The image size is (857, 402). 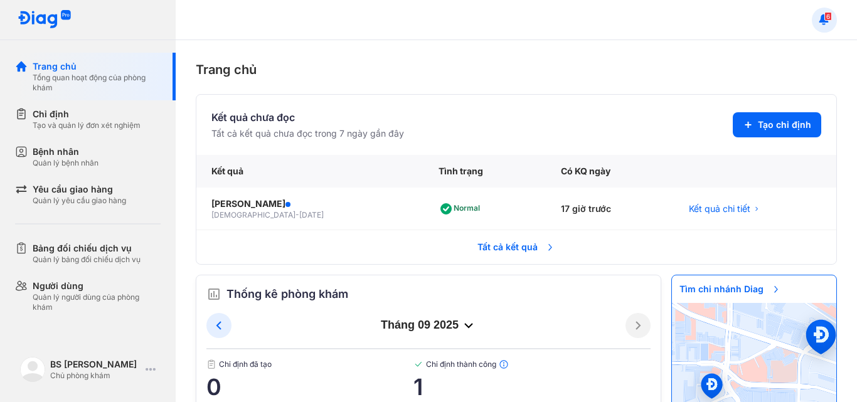 I want to click on div: Kết quả, so click(x=310, y=171).